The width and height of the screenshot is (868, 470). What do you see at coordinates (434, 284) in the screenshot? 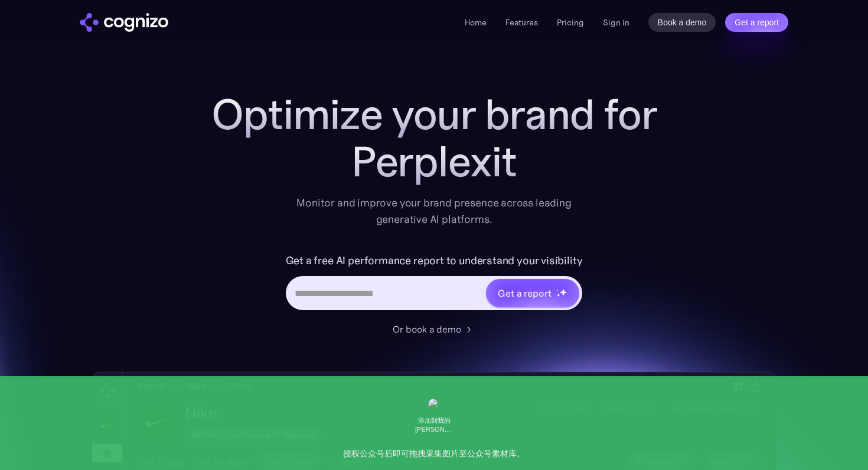
I see `form: Hero URL Input Form` at bounding box center [434, 284].